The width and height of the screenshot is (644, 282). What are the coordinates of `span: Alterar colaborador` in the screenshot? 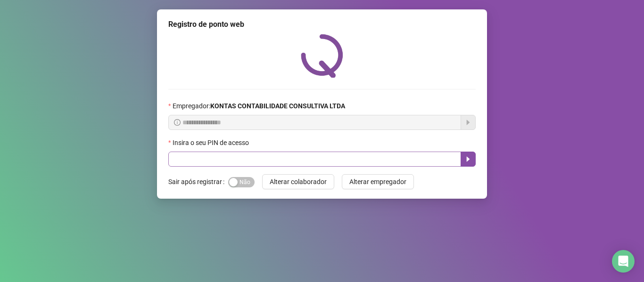 It's located at (298, 182).